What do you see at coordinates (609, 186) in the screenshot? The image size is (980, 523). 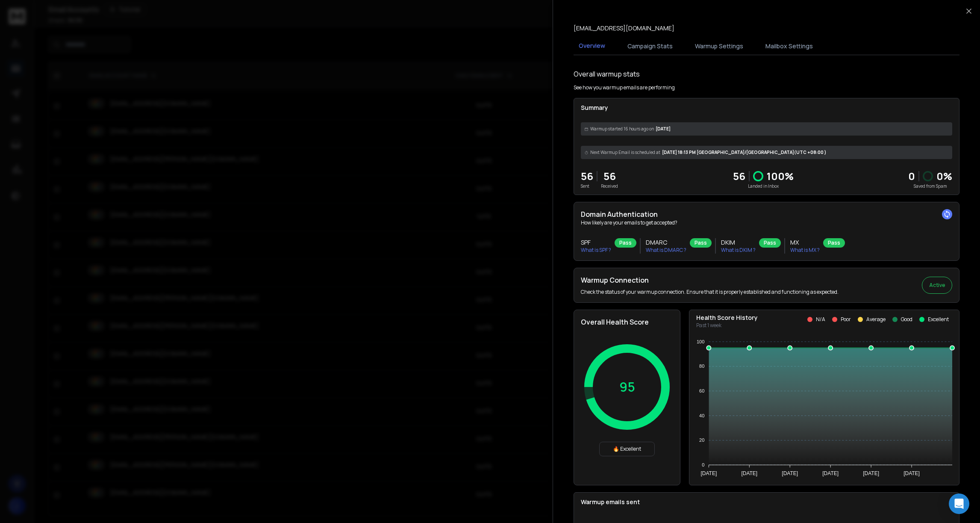 I see `p: Received` at bounding box center [609, 186].